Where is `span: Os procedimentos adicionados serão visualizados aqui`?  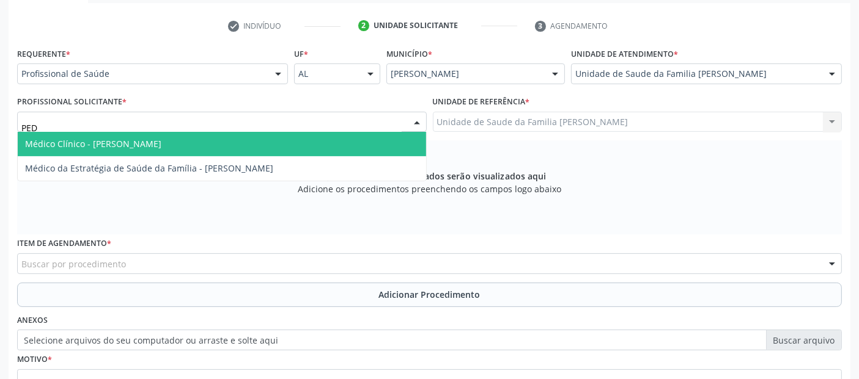
span: Os procedimentos adicionados serão visualizados aqui is located at coordinates (429, 176).